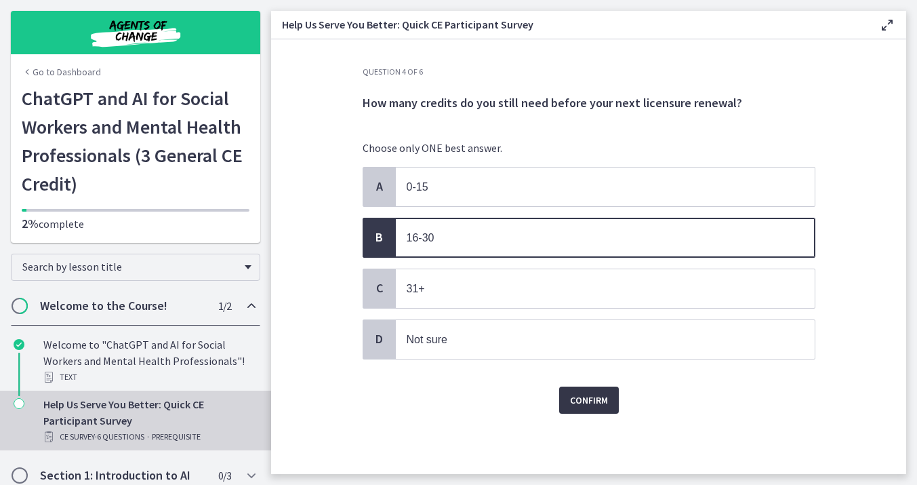  Describe the element at coordinates (589, 400) in the screenshot. I see `button: Confirm` at that location.